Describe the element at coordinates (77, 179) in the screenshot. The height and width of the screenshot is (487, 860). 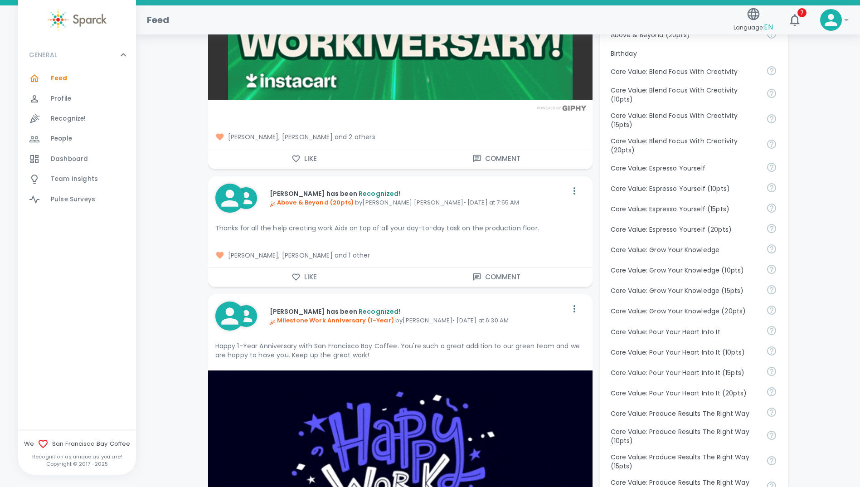
I see `div: Team Insights` at that location.